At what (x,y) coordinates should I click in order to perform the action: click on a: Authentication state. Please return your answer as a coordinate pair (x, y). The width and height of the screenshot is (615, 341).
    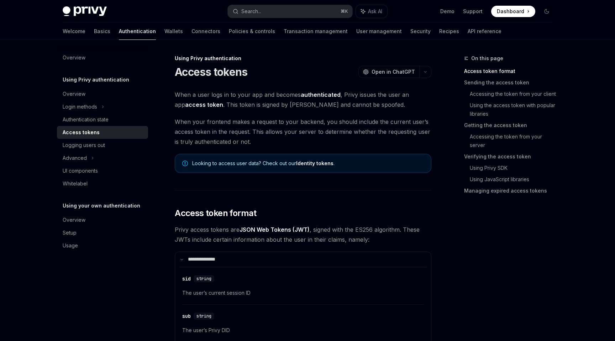
    Looking at the image, I should click on (102, 120).